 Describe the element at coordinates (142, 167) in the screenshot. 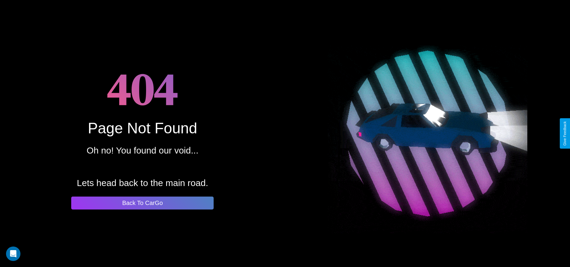

I see `p: Oh no! You found our void... Lets head back to the main road.` at that location.